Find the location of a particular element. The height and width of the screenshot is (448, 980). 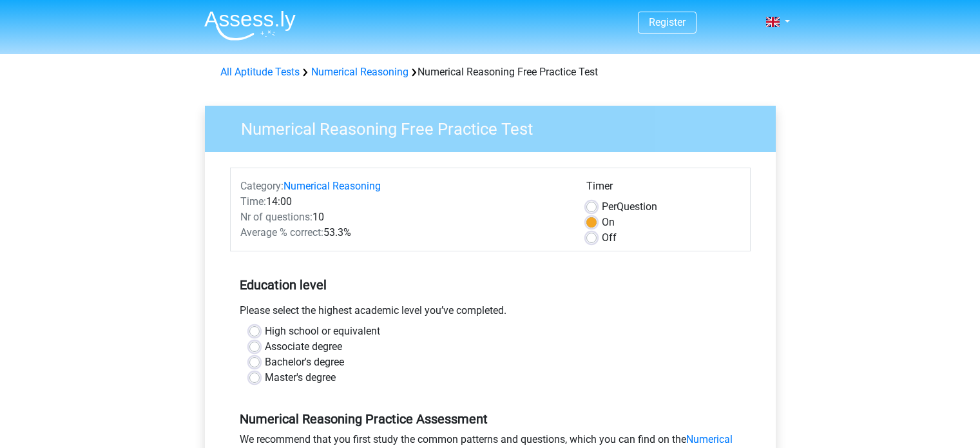

label: Question is located at coordinates (630, 207).